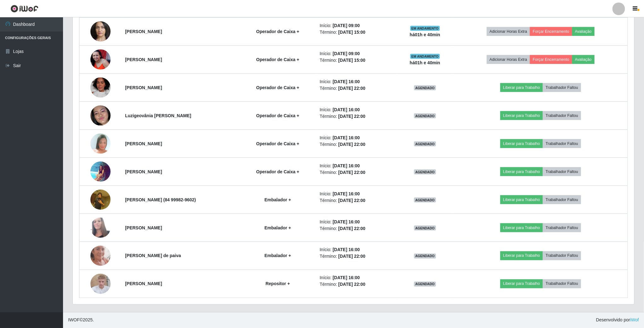  What do you see at coordinates (100, 32) in the screenshot?
I see `img: 1744144031214.jpeg` at bounding box center [100, 32].